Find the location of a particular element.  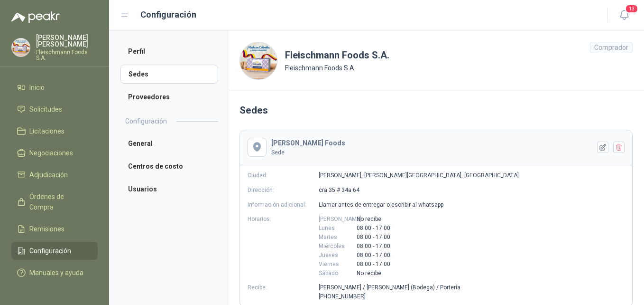

p: Ciudad: is located at coordinates (283, 175).